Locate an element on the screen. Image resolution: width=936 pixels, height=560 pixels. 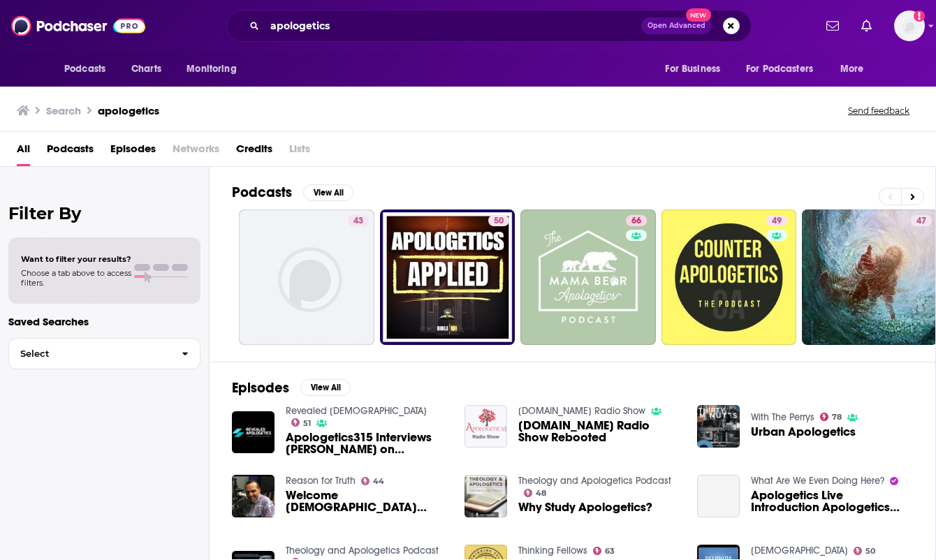
a: What Are We Even Doing Here? is located at coordinates (817, 481).